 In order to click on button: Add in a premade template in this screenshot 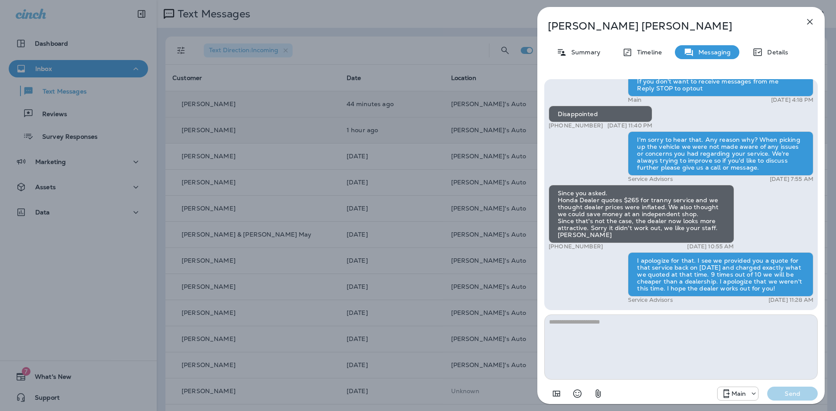, I will do `click(556, 394)`.